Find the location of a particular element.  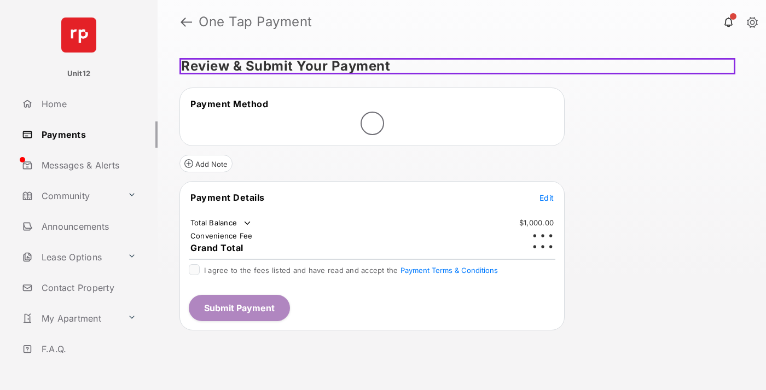

a: F.A.Q. is located at coordinates (88, 349).